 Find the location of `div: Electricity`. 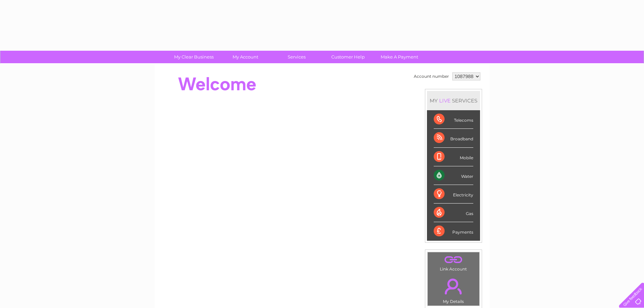

div: Electricity is located at coordinates (453, 194).